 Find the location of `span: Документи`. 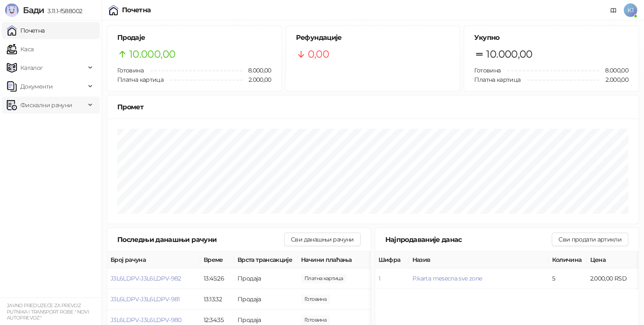

span: Документи is located at coordinates (37, 86).